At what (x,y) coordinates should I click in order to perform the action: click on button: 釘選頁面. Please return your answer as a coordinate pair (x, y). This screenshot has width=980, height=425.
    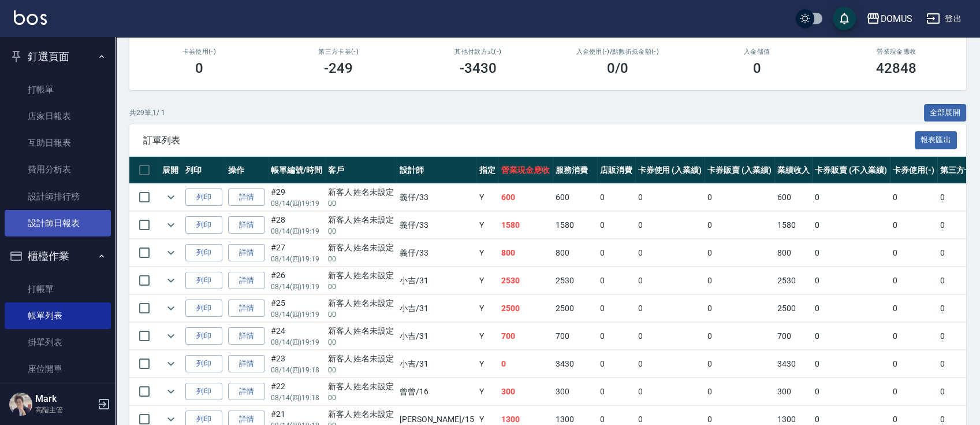
    Looking at the image, I should click on (58, 57).